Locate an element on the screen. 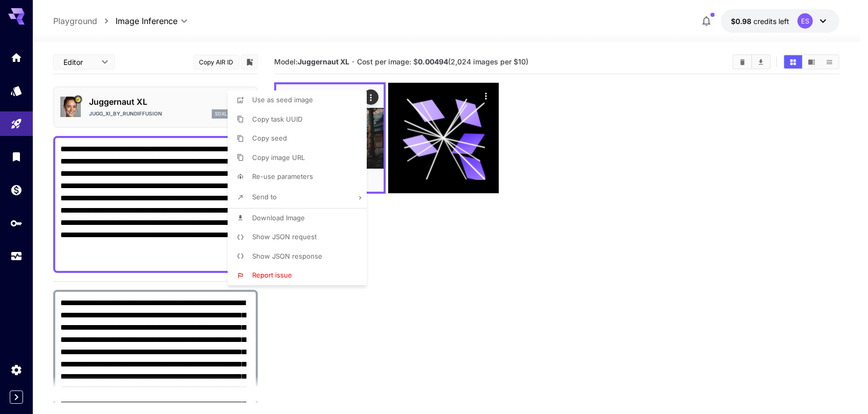 The width and height of the screenshot is (868, 414). span: Send to is located at coordinates (264, 197).